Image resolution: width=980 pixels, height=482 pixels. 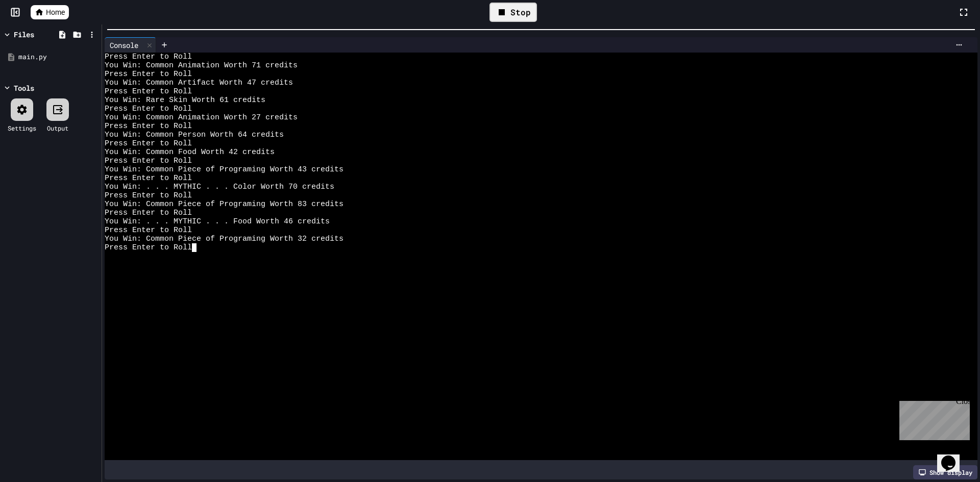 I want to click on span: You Win: Common Animation Worth 27 credits, so click(x=201, y=118).